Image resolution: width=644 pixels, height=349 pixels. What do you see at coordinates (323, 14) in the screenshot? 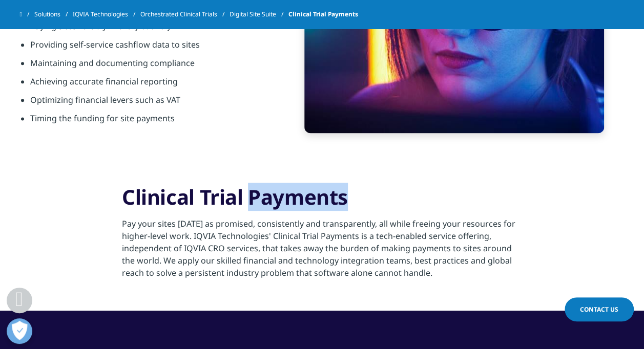
I see `span: Clinical Trial Payments` at bounding box center [323, 14].